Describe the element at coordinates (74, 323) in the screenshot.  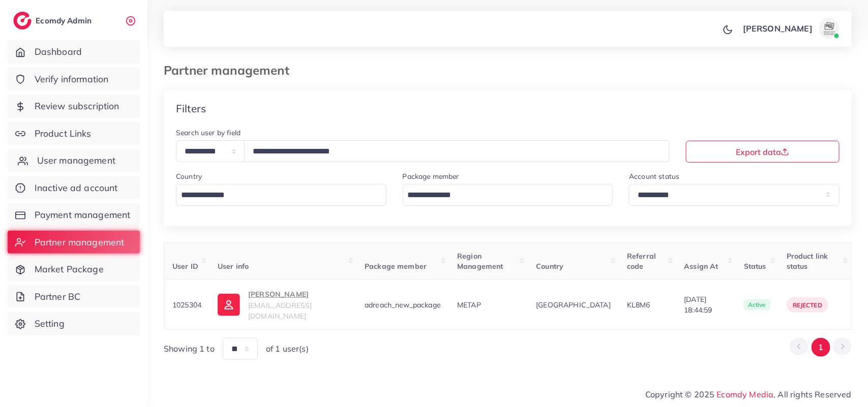
I see `a: Setting` at that location.